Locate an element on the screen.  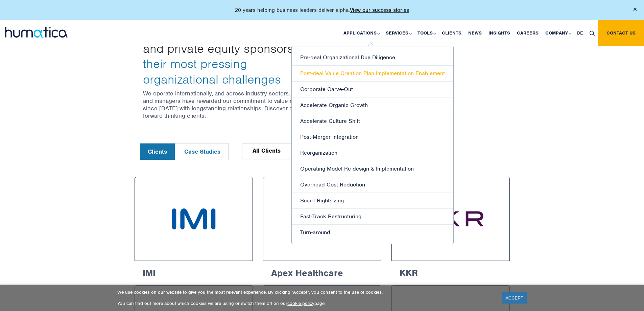
a: View our success stories is located at coordinates (379, 10).